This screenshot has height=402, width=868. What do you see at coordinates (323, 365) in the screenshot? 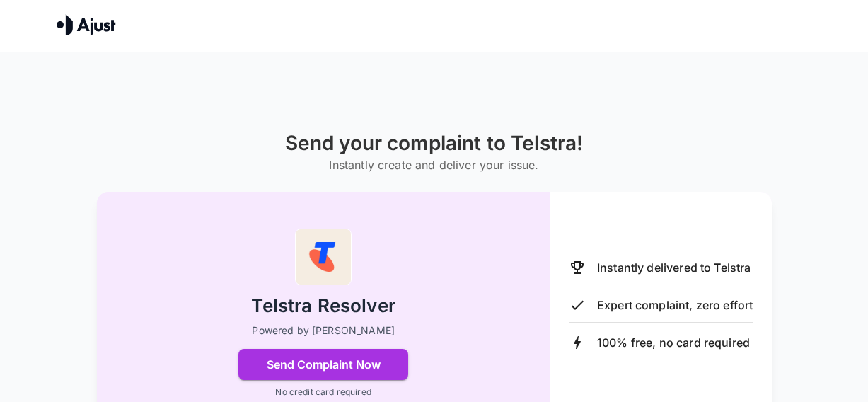
I see `button: Send Complaint Now` at bounding box center [323, 365].